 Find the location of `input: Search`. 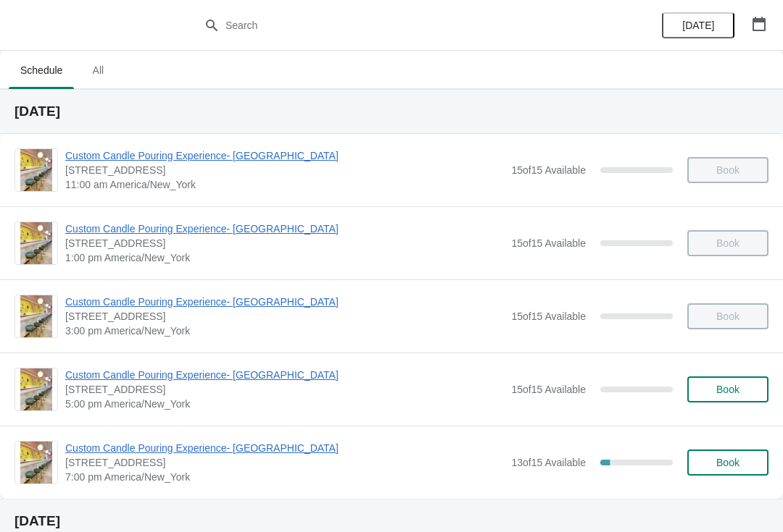

input: Search is located at coordinates (406, 25).